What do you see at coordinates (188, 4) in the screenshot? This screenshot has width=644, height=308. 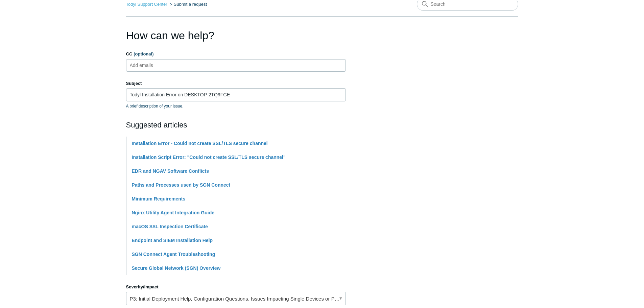 I see `li: Submit a request` at bounding box center [188, 4].